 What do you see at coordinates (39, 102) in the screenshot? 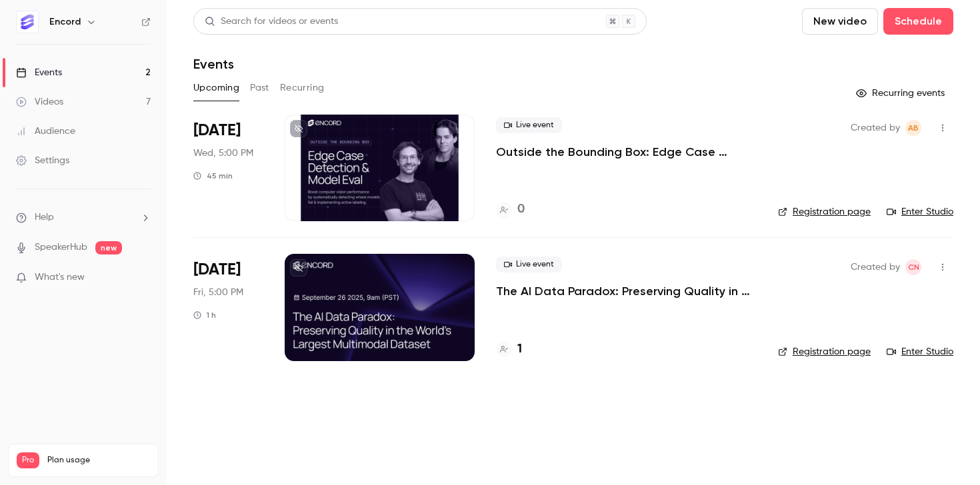
I see `div: Videos` at bounding box center [39, 102].